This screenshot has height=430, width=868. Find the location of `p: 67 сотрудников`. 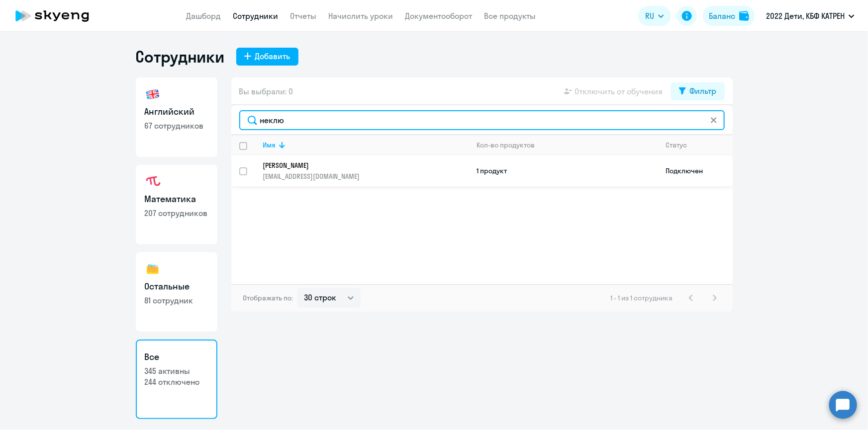

p: 67 сотрудников is located at coordinates (177, 126).